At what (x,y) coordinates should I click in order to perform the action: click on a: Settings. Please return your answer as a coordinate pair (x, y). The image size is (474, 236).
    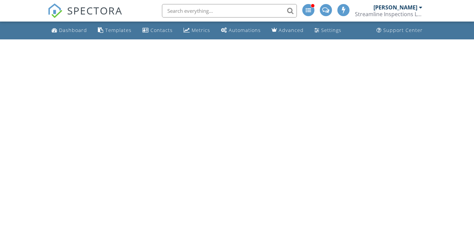
    Looking at the image, I should click on (328, 30).